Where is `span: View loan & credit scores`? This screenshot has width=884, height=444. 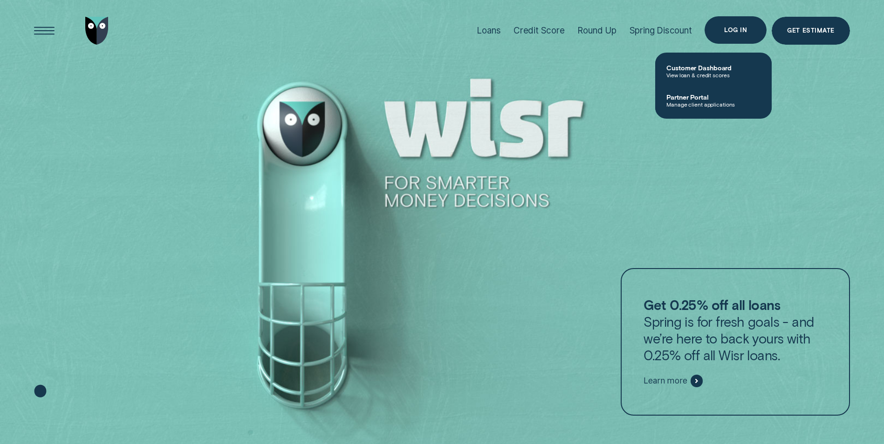
span: View loan & credit scores is located at coordinates (713, 75).